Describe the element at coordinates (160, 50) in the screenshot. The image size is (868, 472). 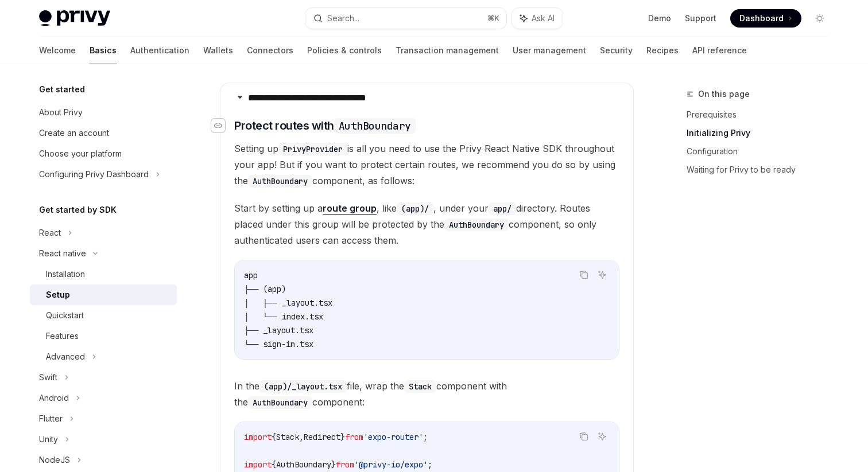
I see `a: Authentication` at that location.